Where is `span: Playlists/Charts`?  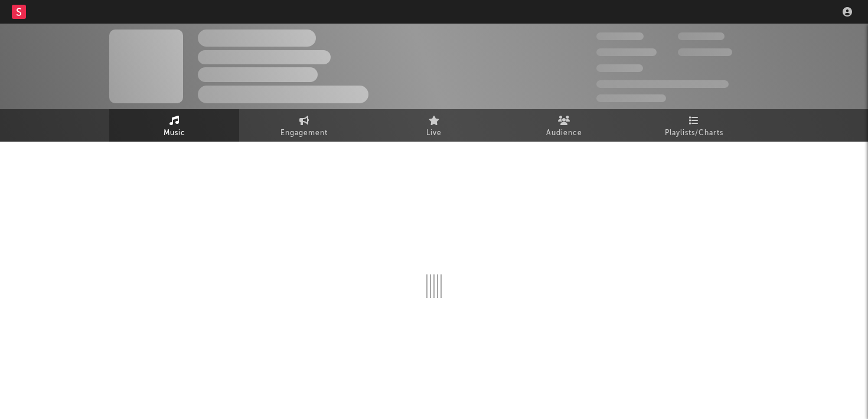
span: Playlists/Charts is located at coordinates (694, 134).